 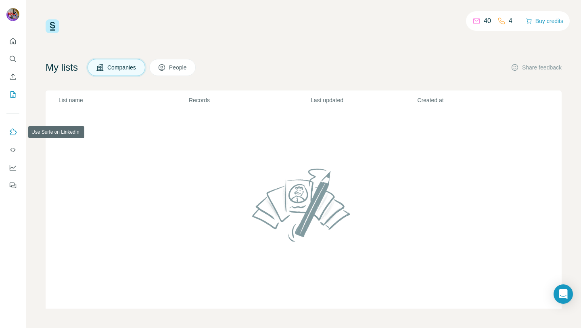 I want to click on button: Search, so click(x=13, y=59).